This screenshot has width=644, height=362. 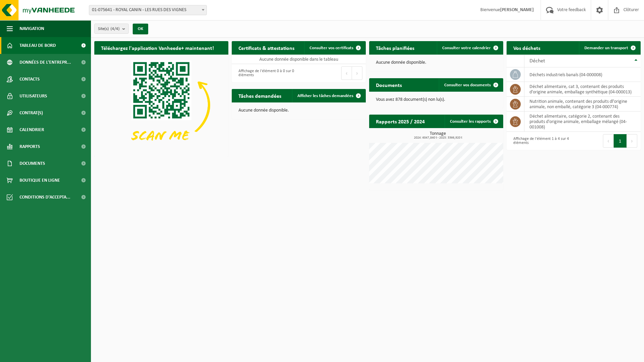 What do you see at coordinates (109, 29) in the screenshot?
I see `span: Site(s)` at bounding box center [109, 29].